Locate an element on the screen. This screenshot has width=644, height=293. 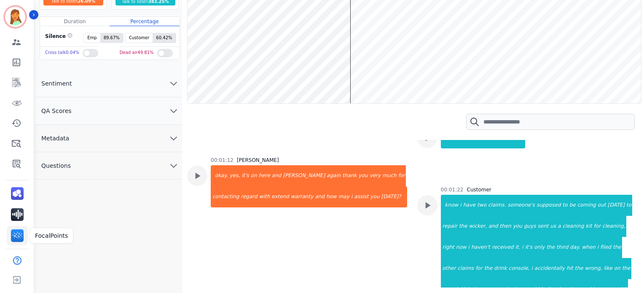
div: claims is located at coordinates (466, 268).